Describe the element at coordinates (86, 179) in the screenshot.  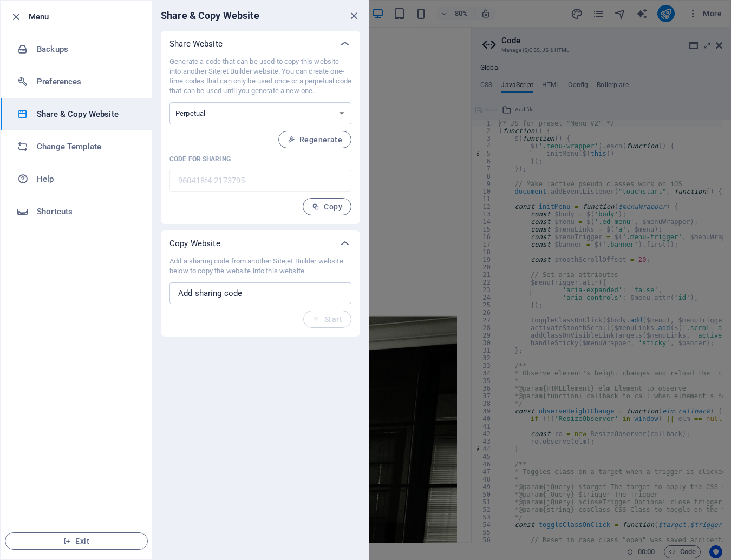
I see `h6: Help` at that location.